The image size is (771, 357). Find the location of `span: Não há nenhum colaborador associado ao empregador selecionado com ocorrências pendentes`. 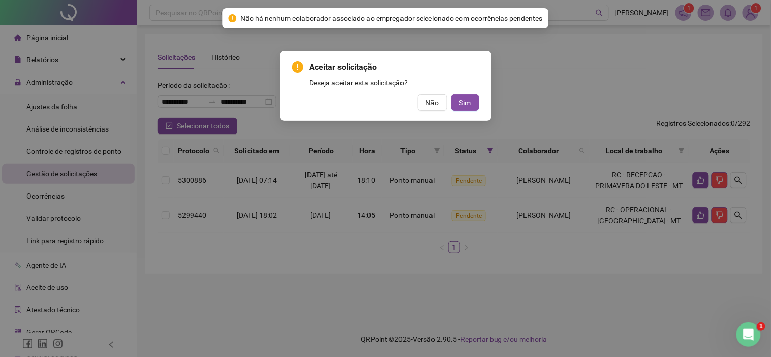

span: Não há nenhum colaborador associado ao empregador selecionado com ocorrências pendentes is located at coordinates (392, 18).